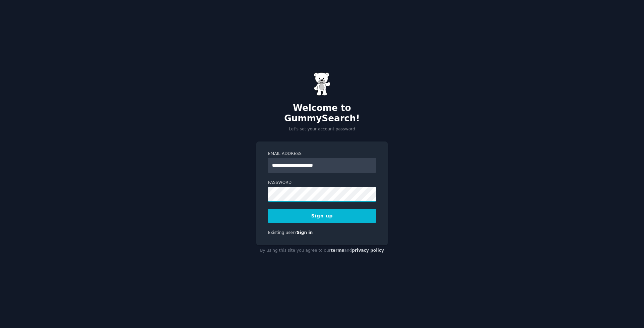 The image size is (644, 328). What do you see at coordinates (305, 233) in the screenshot?
I see `a: Sign in` at bounding box center [305, 233].